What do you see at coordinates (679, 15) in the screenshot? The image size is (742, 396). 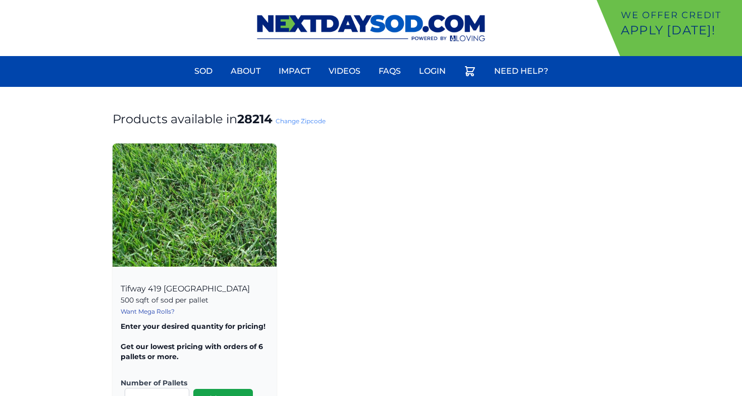 I see `p: We offer Credit` at bounding box center [679, 15].